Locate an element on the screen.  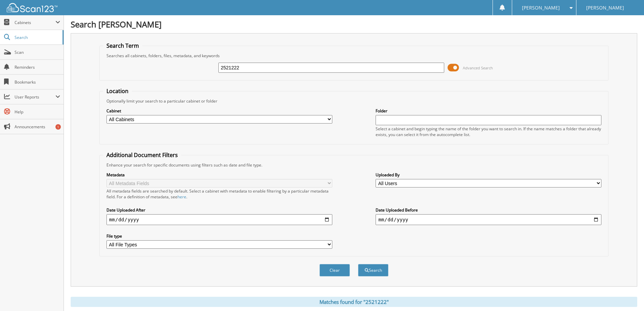
label: Folder is located at coordinates (488, 111).